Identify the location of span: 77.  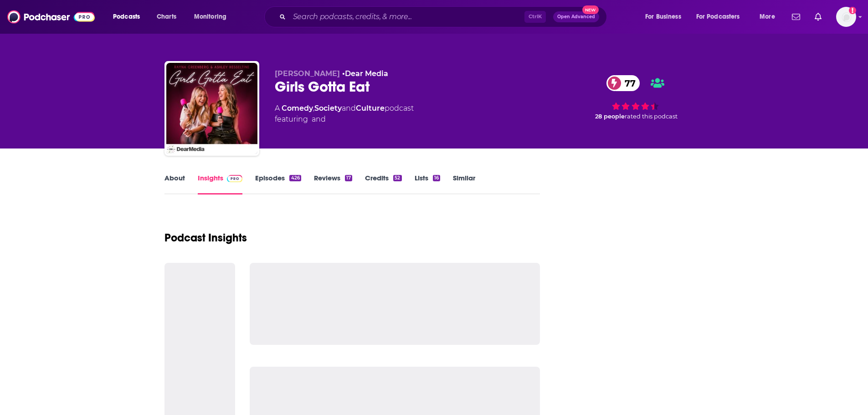
(628, 83).